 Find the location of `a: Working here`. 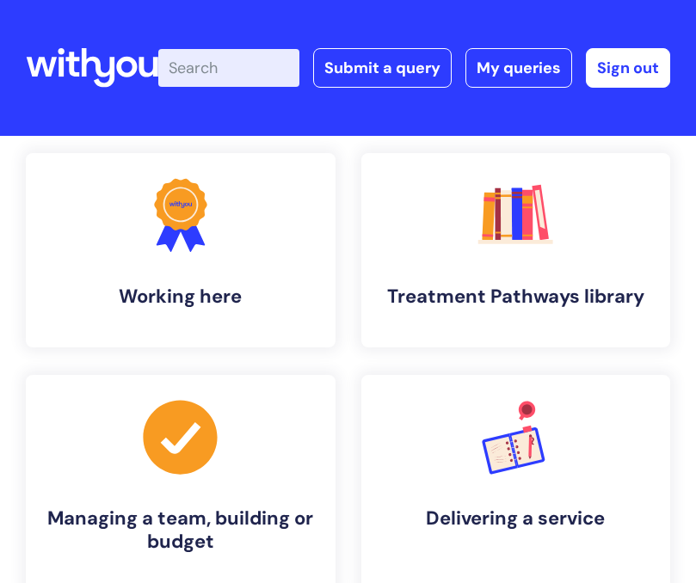

a: Working here is located at coordinates (181, 250).